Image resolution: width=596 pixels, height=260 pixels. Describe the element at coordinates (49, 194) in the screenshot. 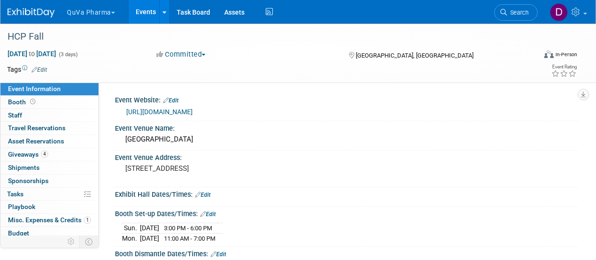

I see `a: Tasks` at that location.